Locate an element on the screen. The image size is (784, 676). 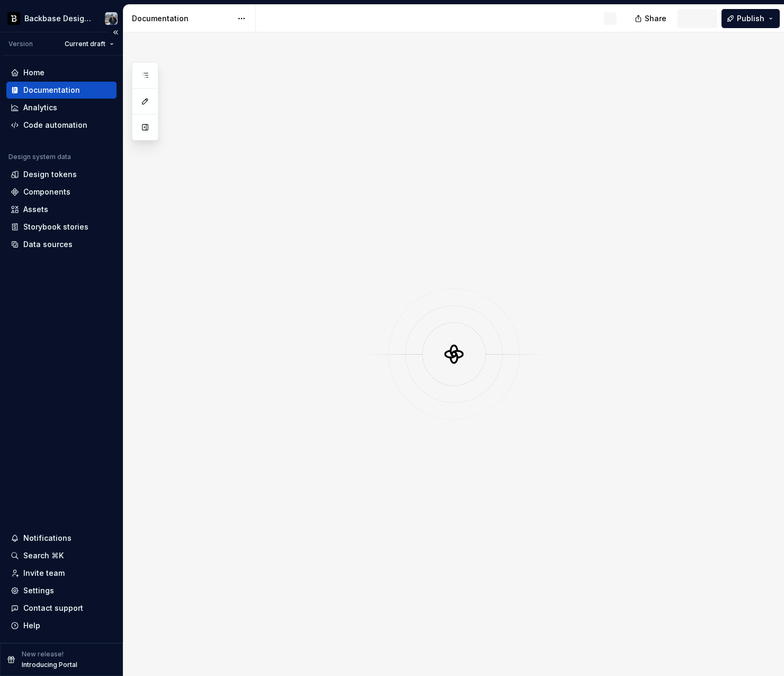
div: Notifications is located at coordinates (47, 538).